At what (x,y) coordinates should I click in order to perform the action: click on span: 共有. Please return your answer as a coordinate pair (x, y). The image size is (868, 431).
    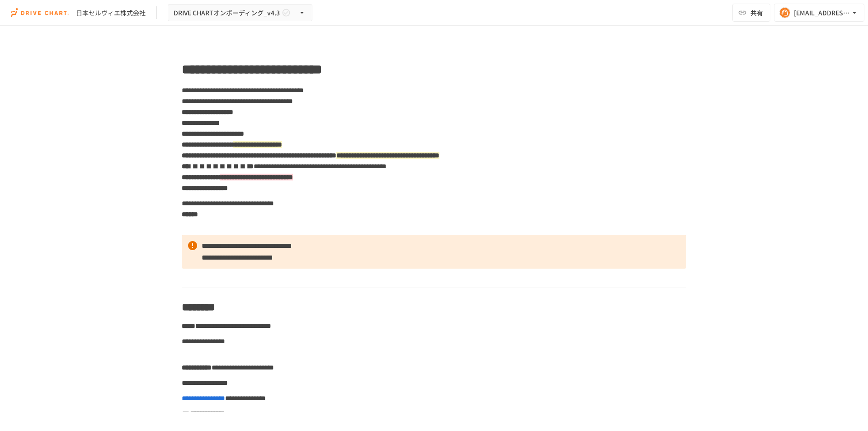
    Looking at the image, I should click on (757, 12).